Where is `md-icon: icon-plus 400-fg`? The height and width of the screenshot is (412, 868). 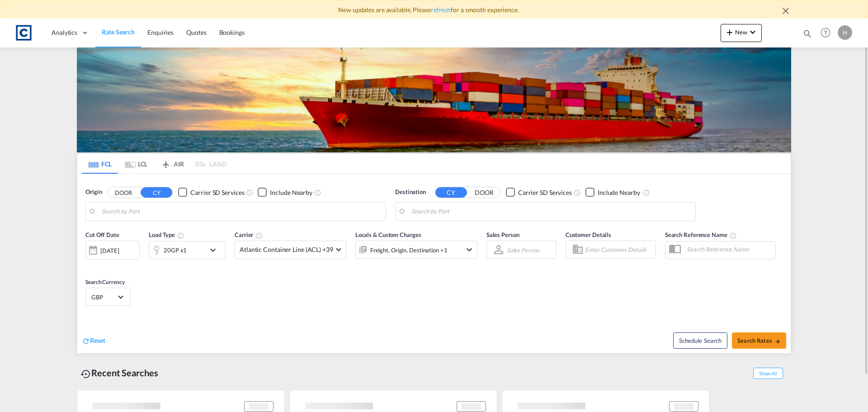
md-icon: icon-plus 400-fg is located at coordinates (729, 32).